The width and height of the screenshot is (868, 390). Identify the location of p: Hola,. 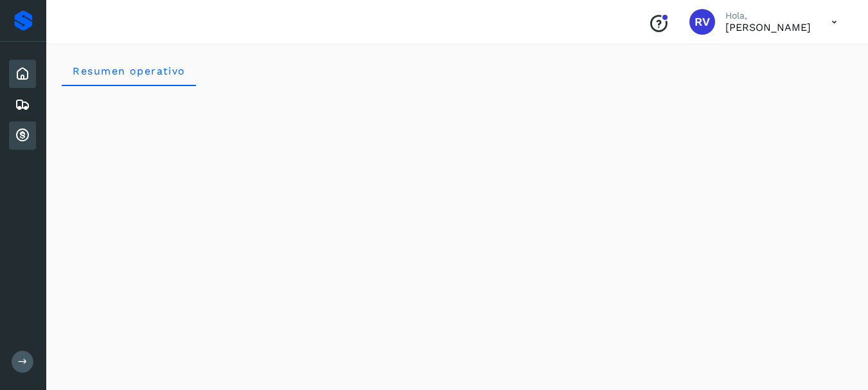
(768, 16).